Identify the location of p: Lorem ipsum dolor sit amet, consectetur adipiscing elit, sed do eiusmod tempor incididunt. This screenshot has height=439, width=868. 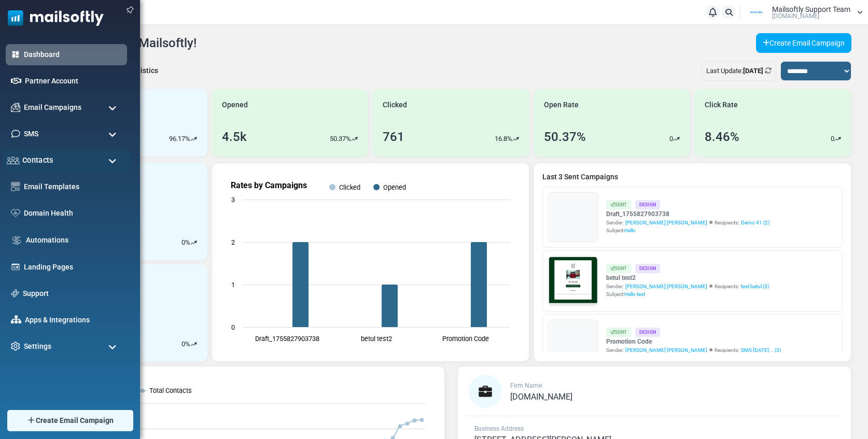
(179, 277).